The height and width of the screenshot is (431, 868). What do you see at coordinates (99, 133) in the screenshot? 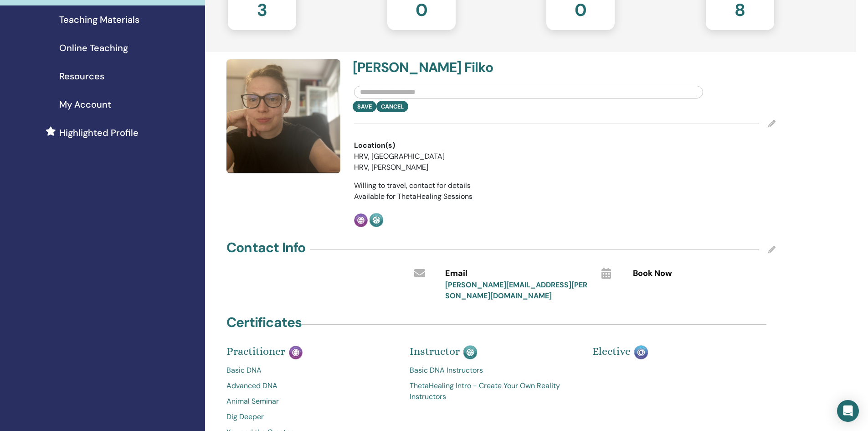
I see `span: Highlighted Profile` at bounding box center [99, 133].